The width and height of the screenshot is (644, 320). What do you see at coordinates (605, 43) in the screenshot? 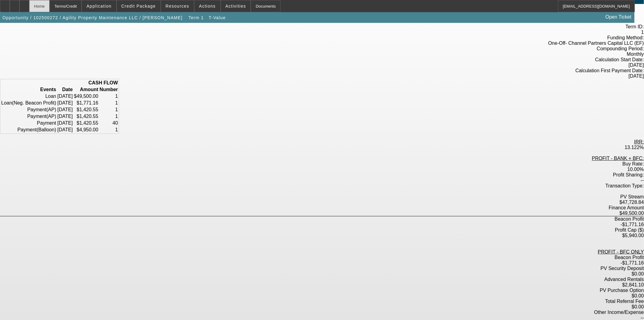
I see `span: - Channel Partners Capital LLC (EF)` at bounding box center [605, 43].